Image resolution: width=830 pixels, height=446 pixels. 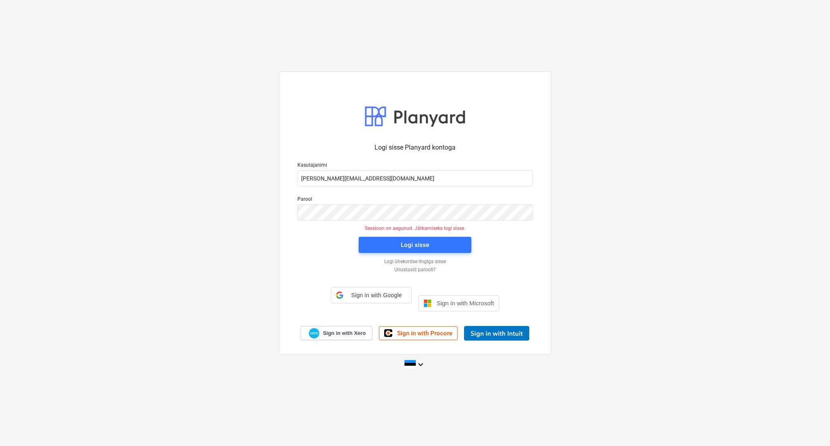 What do you see at coordinates (421, 365) in the screenshot?
I see `i: keyboard_arrow_down` at bounding box center [421, 365].